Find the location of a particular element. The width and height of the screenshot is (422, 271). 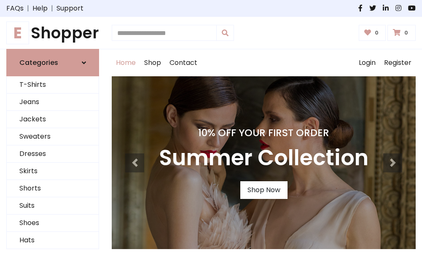

a: Help is located at coordinates (40, 8).